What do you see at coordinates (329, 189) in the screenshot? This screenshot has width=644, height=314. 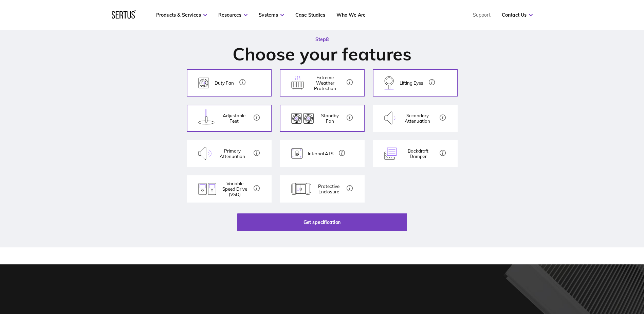 I see `p: Protective Enclosure` at bounding box center [329, 189].